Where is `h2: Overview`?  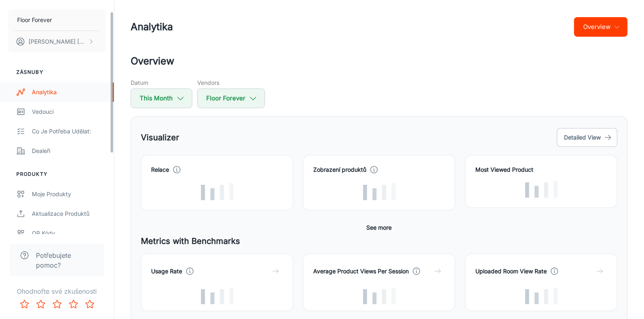 h2: Overview is located at coordinates (379, 61).